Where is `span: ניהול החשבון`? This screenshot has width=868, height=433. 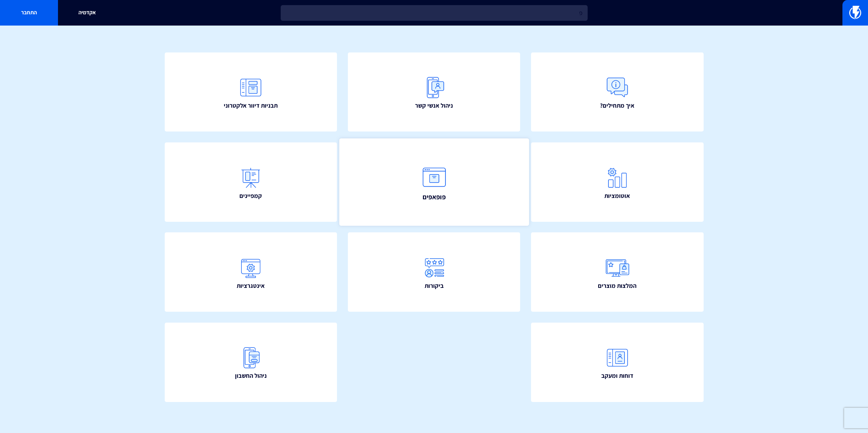
span: ניהול החשבון is located at coordinates (251, 376).